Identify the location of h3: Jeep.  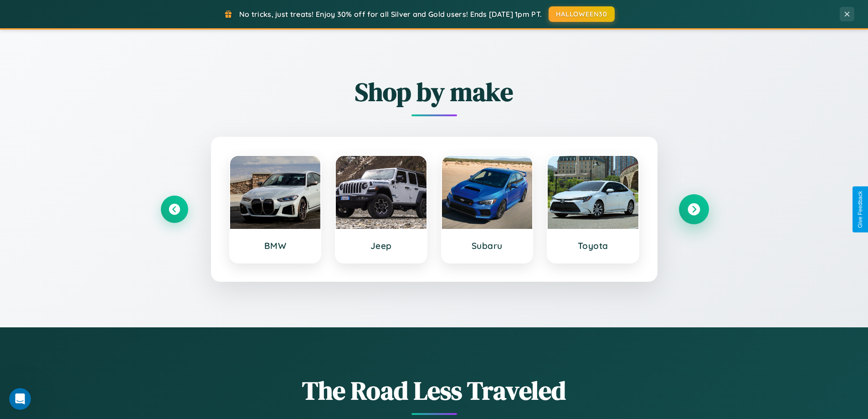
(381, 246).